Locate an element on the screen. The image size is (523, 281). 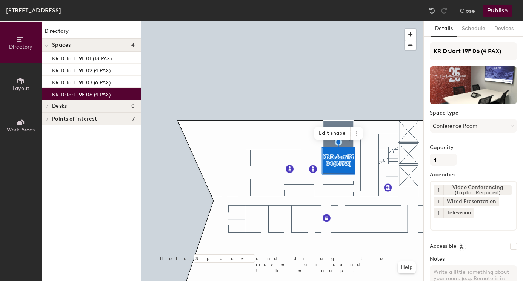
img: Undo is located at coordinates (432, 11).